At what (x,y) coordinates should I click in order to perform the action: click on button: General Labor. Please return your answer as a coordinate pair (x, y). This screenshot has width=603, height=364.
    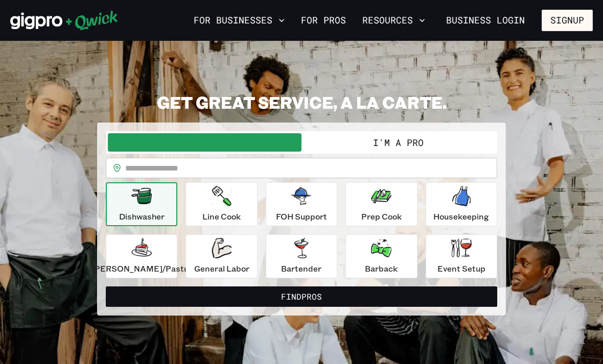
    Looking at the image, I should click on (221, 256).